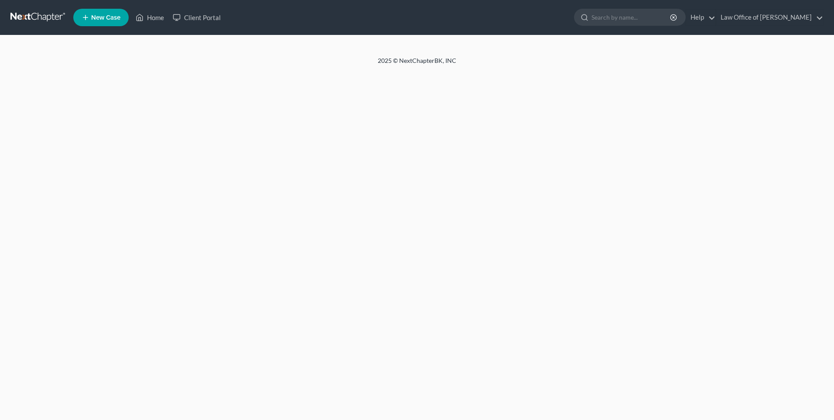 The height and width of the screenshot is (420, 834). I want to click on span: New Case, so click(106, 17).